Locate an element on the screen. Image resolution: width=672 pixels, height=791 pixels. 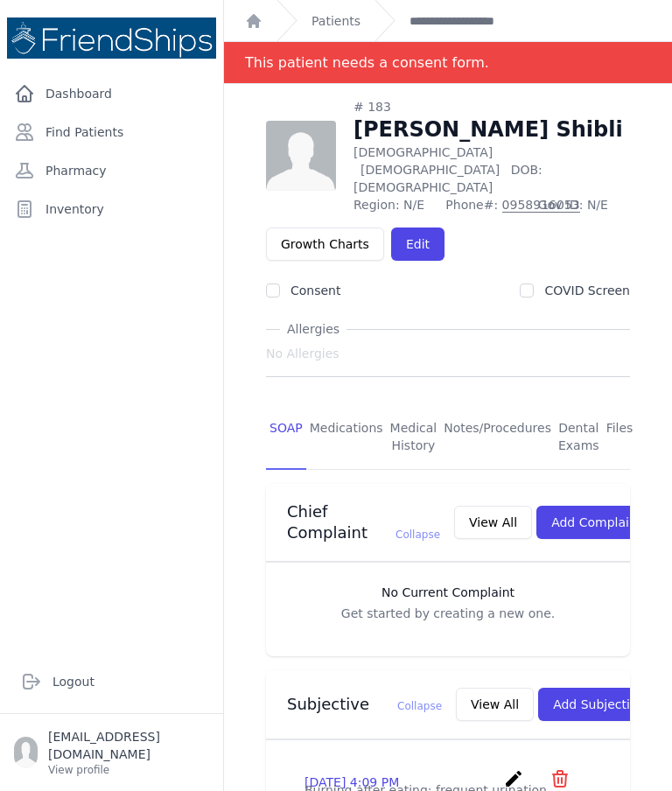
a: Logout is located at coordinates (111, 682).